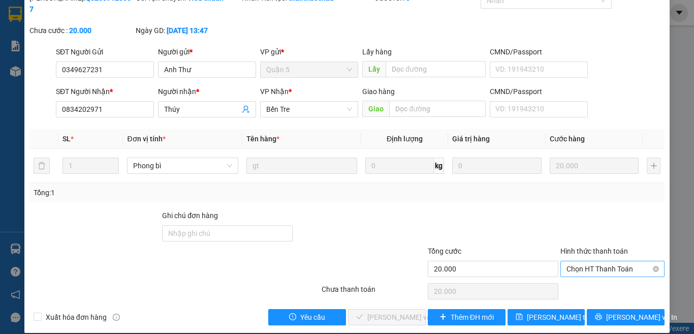  What do you see at coordinates (654, 166) in the screenshot?
I see `button: plus` at bounding box center [654, 166].